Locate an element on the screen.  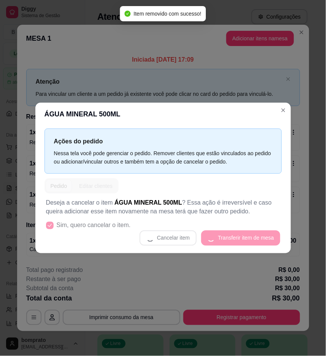
p: Ações do pedido is located at coordinates (163, 141).